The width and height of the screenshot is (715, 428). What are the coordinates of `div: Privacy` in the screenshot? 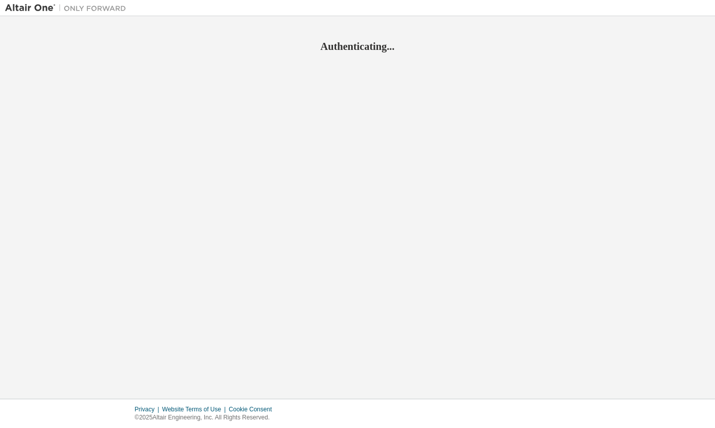 It's located at (148, 410).